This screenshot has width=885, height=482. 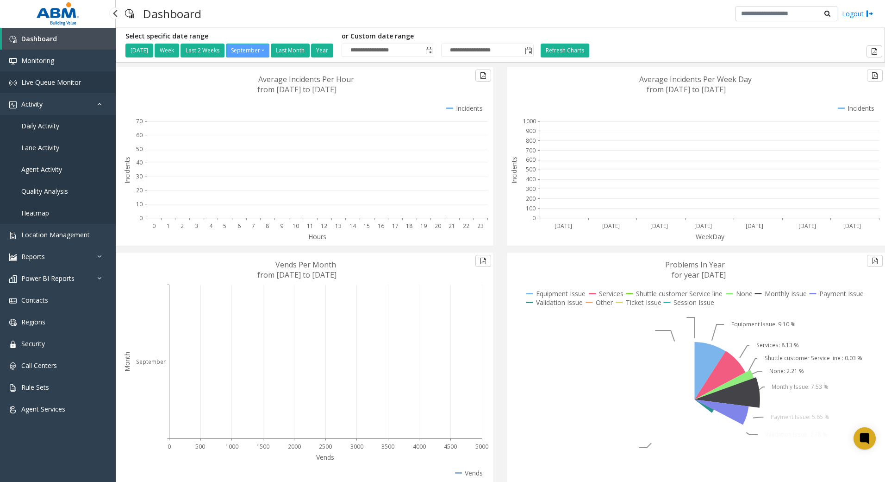 What do you see at coordinates (388, 446) in the screenshot?
I see `text: 3500` at bounding box center [388, 446].